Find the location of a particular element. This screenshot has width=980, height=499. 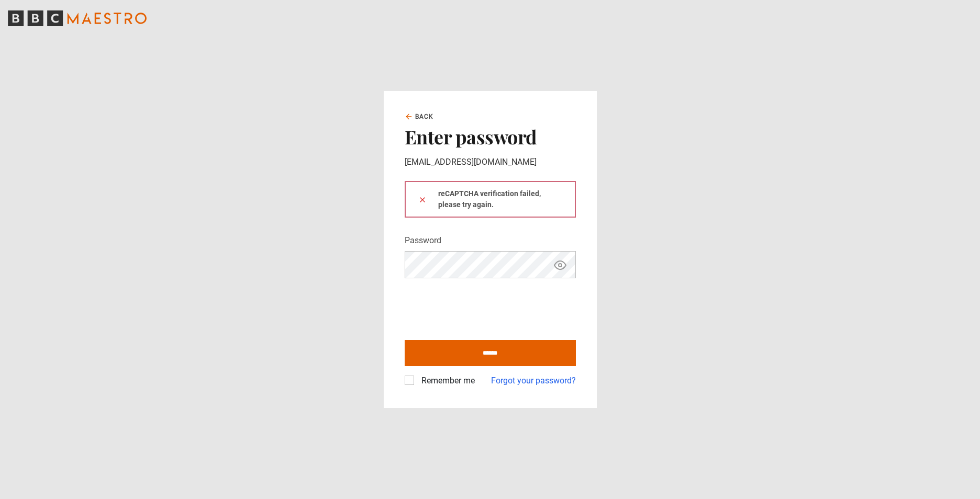

span: Back is located at coordinates (425, 117).